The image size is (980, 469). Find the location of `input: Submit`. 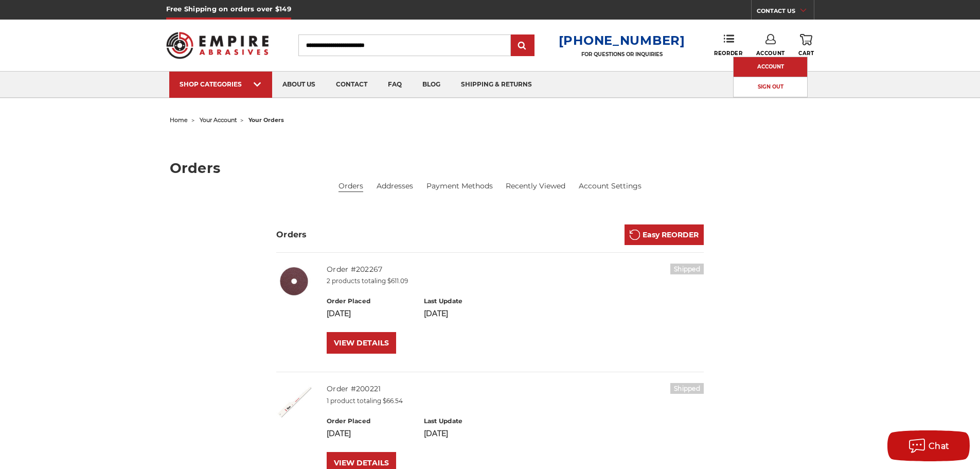

input: Submit is located at coordinates (523, 46).